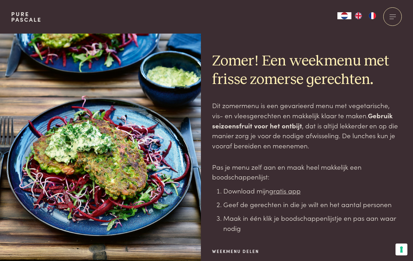 This screenshot has height=261, width=413. I want to click on span: Weekmenu delen, so click(237, 251).